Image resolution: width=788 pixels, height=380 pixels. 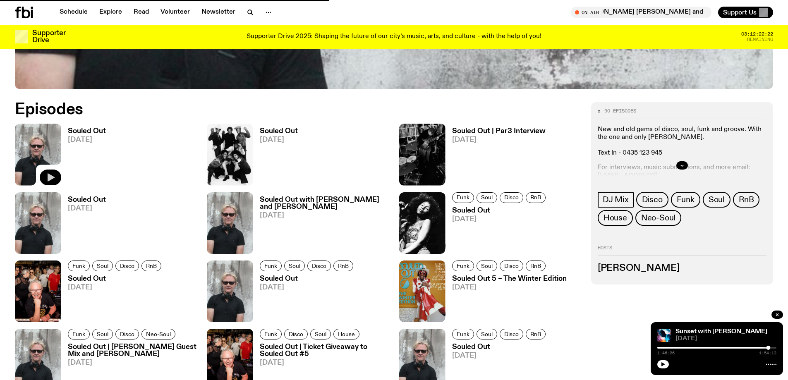 I want to click on img: Simon Caldwell stands side on, looking downwards. He has headphones on. Behind him is a brightly ..., so click(x=664, y=335).